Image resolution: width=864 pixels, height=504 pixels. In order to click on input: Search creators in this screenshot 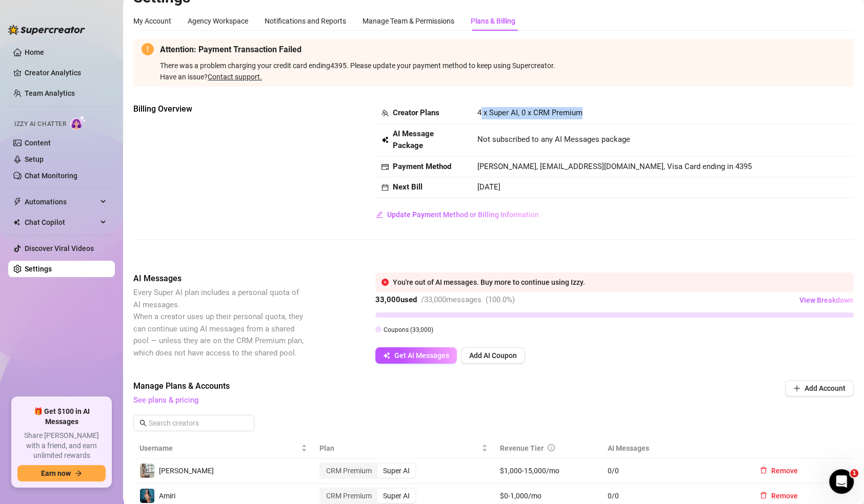, I will do `click(194, 423)`.